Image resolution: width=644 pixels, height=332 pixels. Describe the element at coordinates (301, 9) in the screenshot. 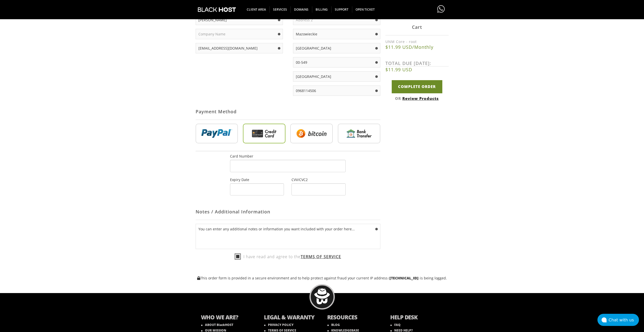

I see `span: Domains` at that location.